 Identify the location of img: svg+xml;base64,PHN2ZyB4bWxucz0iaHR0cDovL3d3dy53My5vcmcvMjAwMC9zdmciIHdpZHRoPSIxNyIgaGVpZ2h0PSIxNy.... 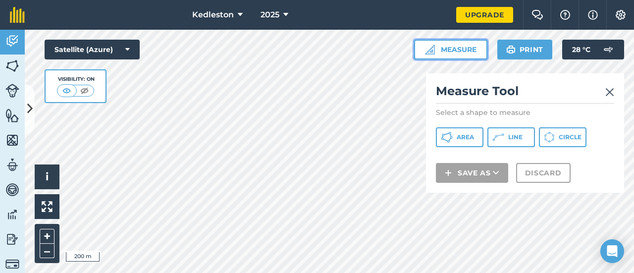
(593, 15).